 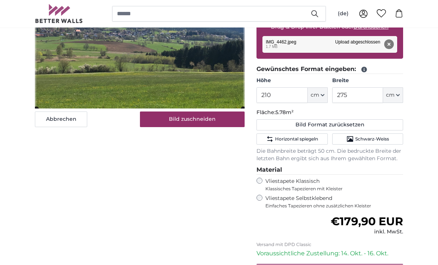 What do you see at coordinates (334, 202) in the screenshot?
I see `label: Vliestapete Selbstklebend` at bounding box center [334, 202].